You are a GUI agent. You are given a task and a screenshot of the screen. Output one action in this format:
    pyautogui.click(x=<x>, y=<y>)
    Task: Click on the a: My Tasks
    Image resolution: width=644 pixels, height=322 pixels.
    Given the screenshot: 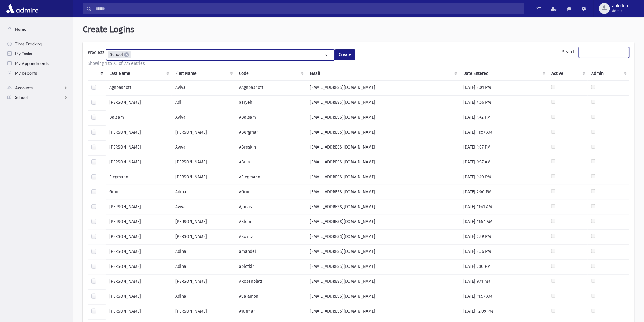 What is the action you would take?
    pyautogui.click(x=37, y=54)
    